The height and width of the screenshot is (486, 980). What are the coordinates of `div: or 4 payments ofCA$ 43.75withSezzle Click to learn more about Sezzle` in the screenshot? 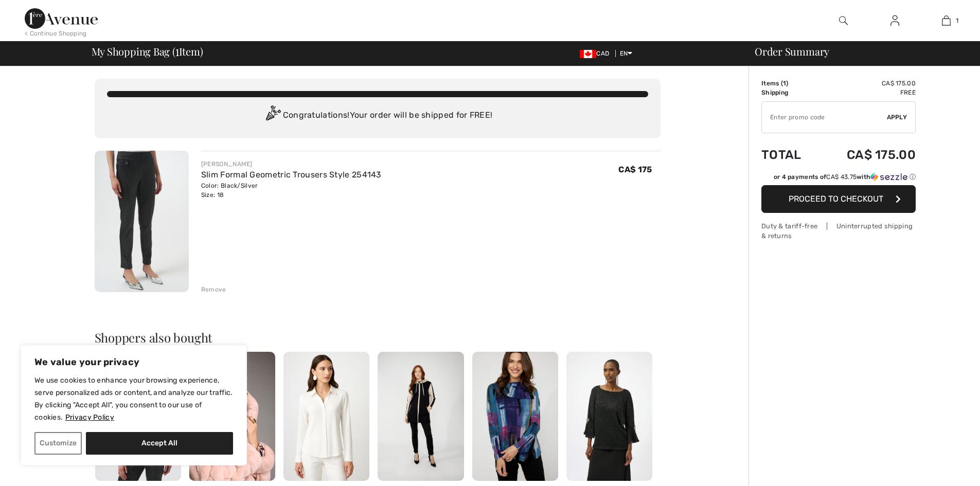 It's located at (838, 179).